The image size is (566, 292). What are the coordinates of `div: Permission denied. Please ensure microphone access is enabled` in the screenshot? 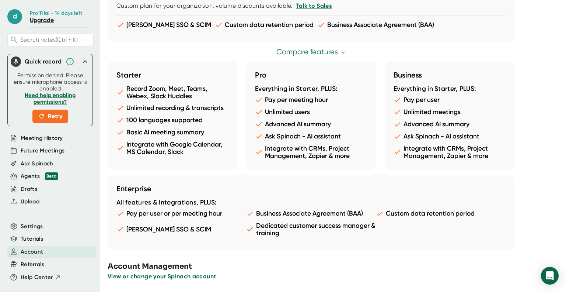 It's located at (50, 97).